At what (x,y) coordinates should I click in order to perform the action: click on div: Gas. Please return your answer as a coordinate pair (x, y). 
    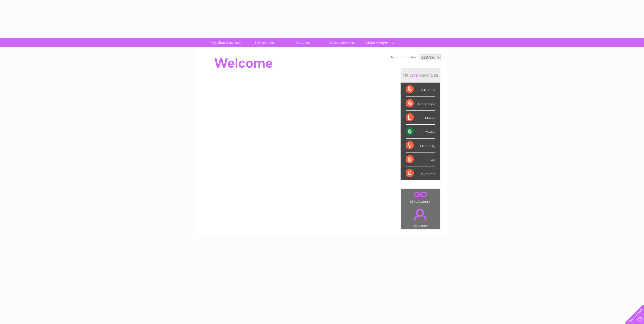
    Looking at the image, I should click on (420, 159).